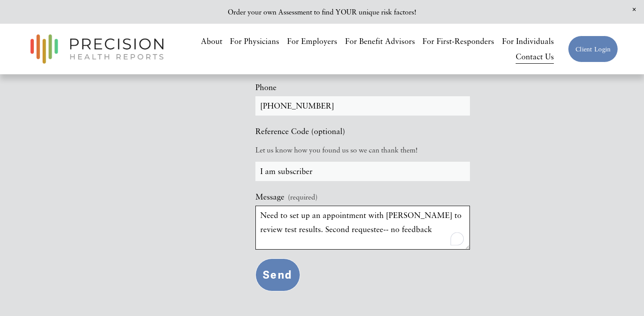  What do you see at coordinates (458, 42) in the screenshot?
I see `a: For First-Responders` at bounding box center [458, 42].